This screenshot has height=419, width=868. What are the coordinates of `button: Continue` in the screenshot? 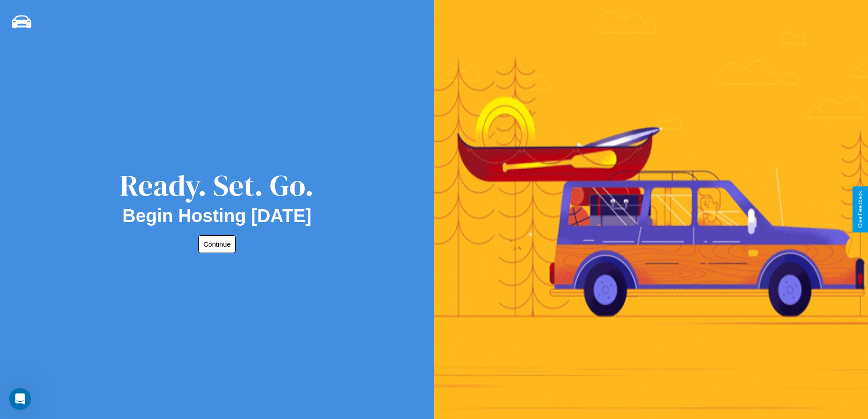 It's located at (217, 244).